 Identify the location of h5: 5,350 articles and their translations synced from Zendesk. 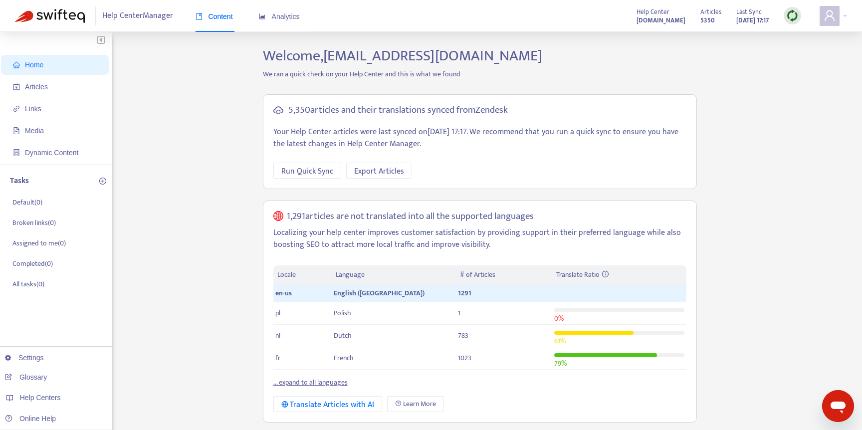
(398, 110).